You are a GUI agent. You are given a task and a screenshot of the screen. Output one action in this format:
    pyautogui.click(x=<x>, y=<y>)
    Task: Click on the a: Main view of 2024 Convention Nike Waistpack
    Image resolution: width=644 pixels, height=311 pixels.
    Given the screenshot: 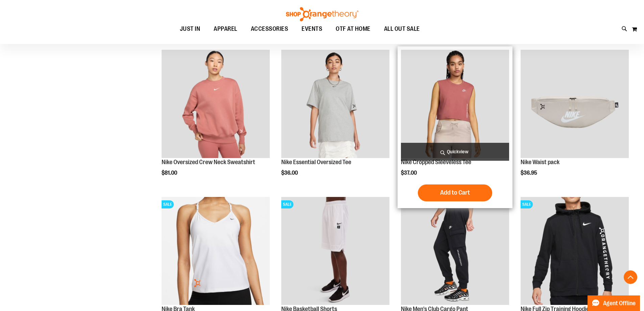 What is the action you would take?
    pyautogui.click(x=575, y=104)
    